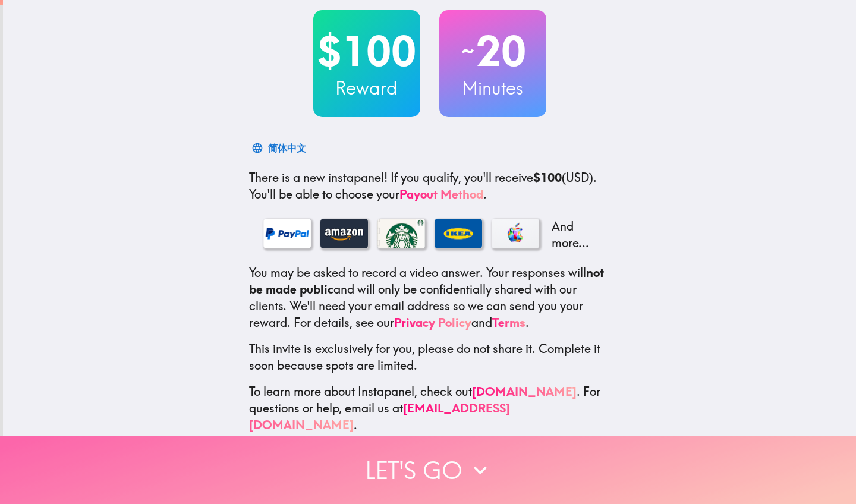 This screenshot has width=856, height=504. I want to click on h3: Minutes, so click(493, 88).